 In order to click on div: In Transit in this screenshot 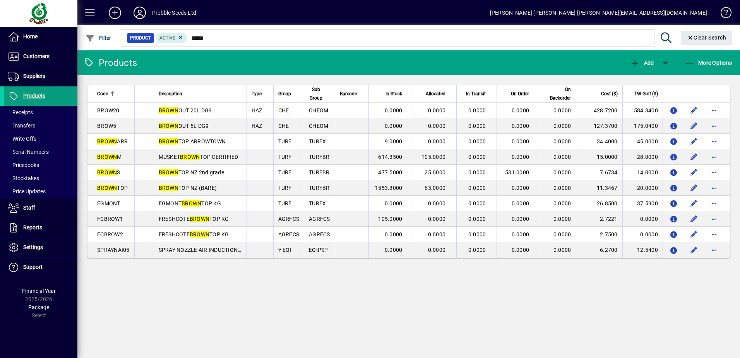, I will do `click(477, 94)`.